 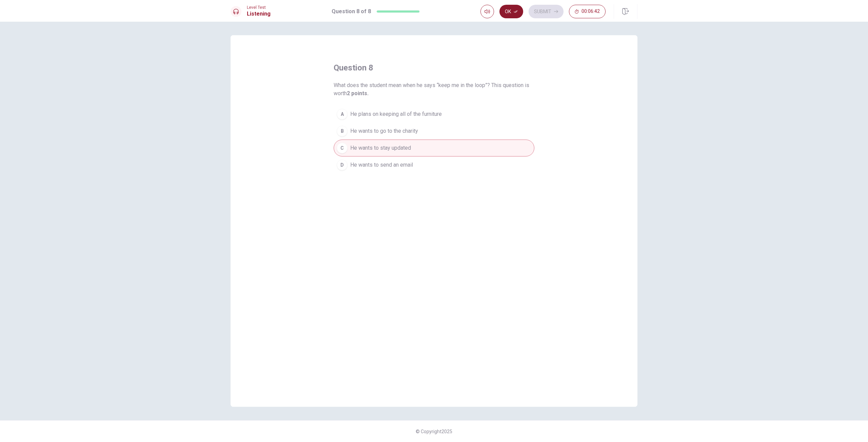 What do you see at coordinates (511, 11) in the screenshot?
I see `button: Ok` at bounding box center [511, 11].